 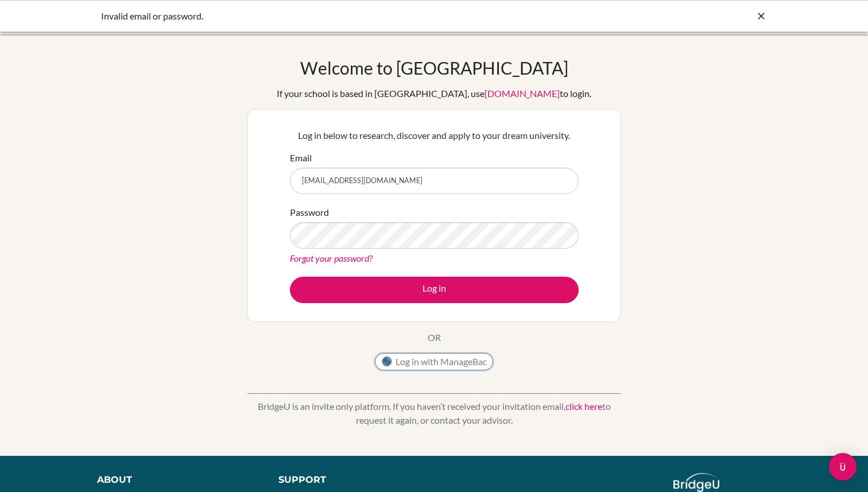 What do you see at coordinates (309, 212) in the screenshot?
I see `label: Password` at bounding box center [309, 212].